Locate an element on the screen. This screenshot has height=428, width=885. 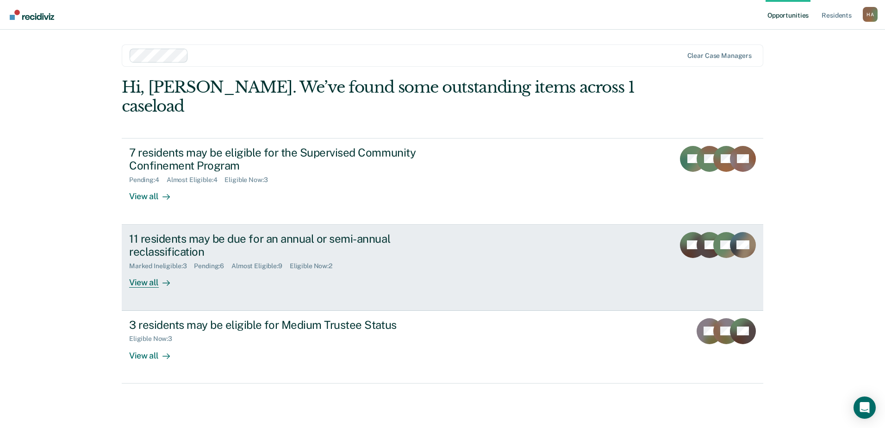
div: Almost Eligible : 4 is located at coordinates (196, 180).